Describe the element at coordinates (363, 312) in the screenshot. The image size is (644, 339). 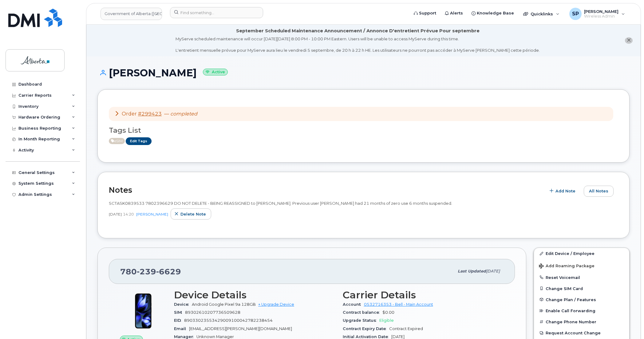
I see `span: Contract balance` at that location.